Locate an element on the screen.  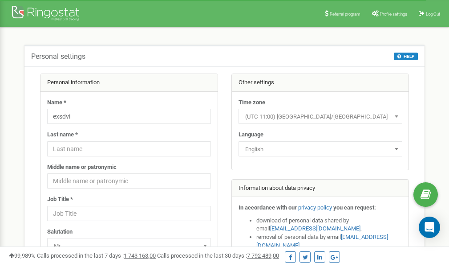
input: Job Title is located at coordinates (129, 213).